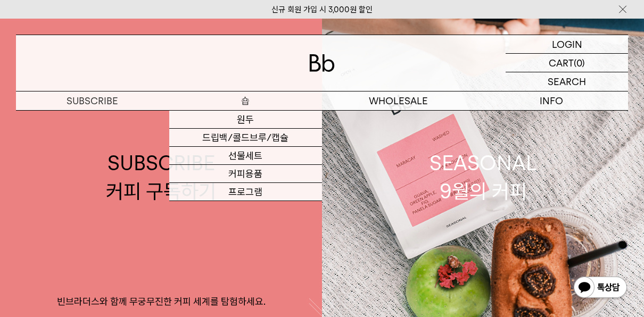 This screenshot has width=644, height=317. What do you see at coordinates (483, 177) in the screenshot?
I see `div: SEASONAL 9월의 커피` at bounding box center [483, 177].